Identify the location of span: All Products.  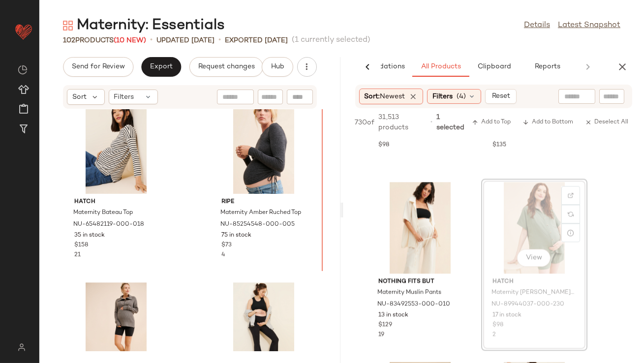
(440, 67).